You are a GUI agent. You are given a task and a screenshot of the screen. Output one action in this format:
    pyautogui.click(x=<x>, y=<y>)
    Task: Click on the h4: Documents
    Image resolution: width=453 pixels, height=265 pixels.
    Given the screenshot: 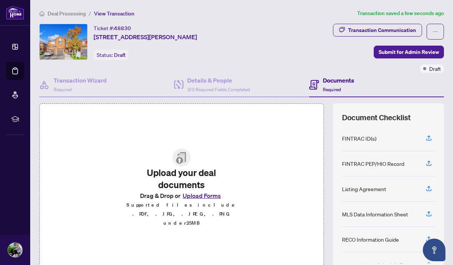 What is the action you would take?
    pyautogui.click(x=338, y=80)
    